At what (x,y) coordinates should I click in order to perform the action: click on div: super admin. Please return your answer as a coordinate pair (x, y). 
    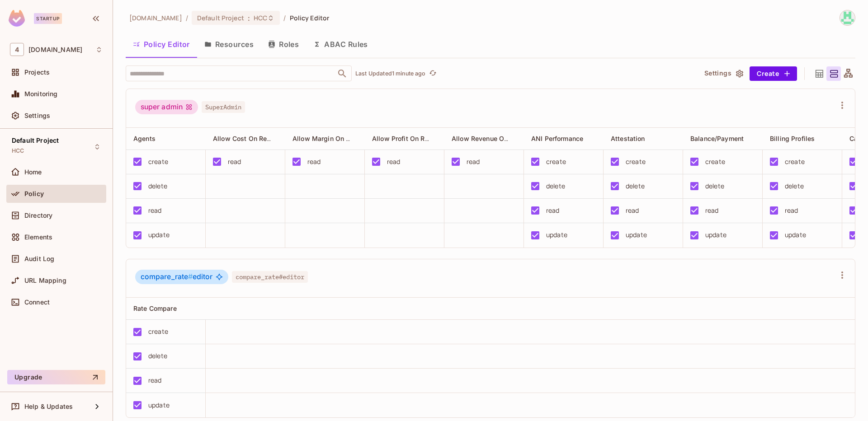
    Looking at the image, I should click on (166, 107).